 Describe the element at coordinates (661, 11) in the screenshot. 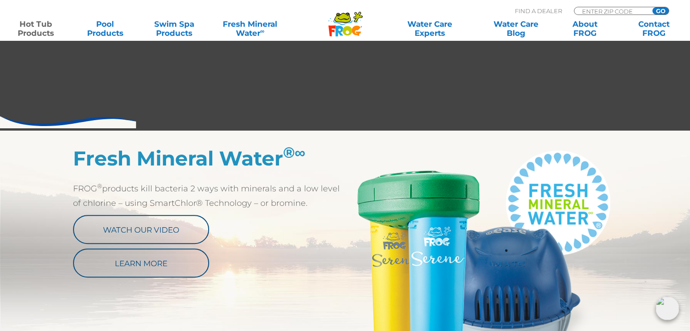

I see `input: GO` at that location.